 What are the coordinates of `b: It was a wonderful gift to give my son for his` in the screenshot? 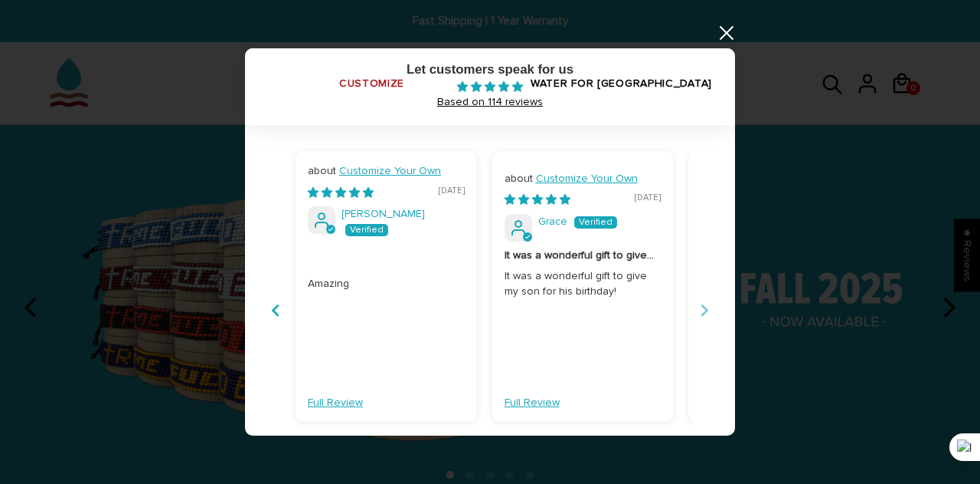 It's located at (582, 255).